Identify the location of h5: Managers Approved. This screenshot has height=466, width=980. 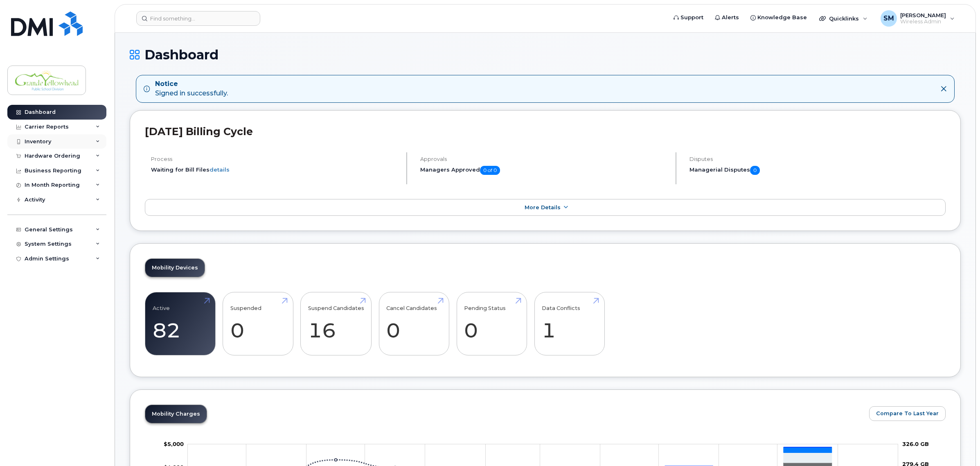
(544, 171).